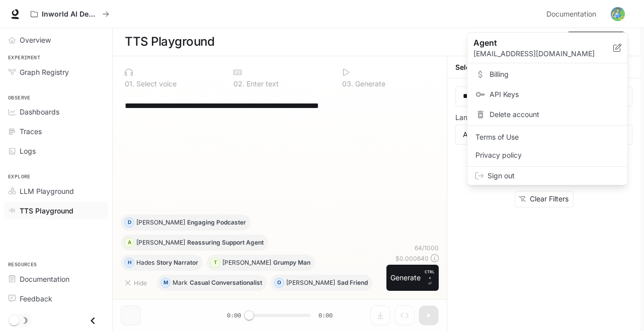 Image resolution: width=644 pixels, height=331 pixels. Describe the element at coordinates (547, 94) in the screenshot. I see `a: API Keys` at that location.